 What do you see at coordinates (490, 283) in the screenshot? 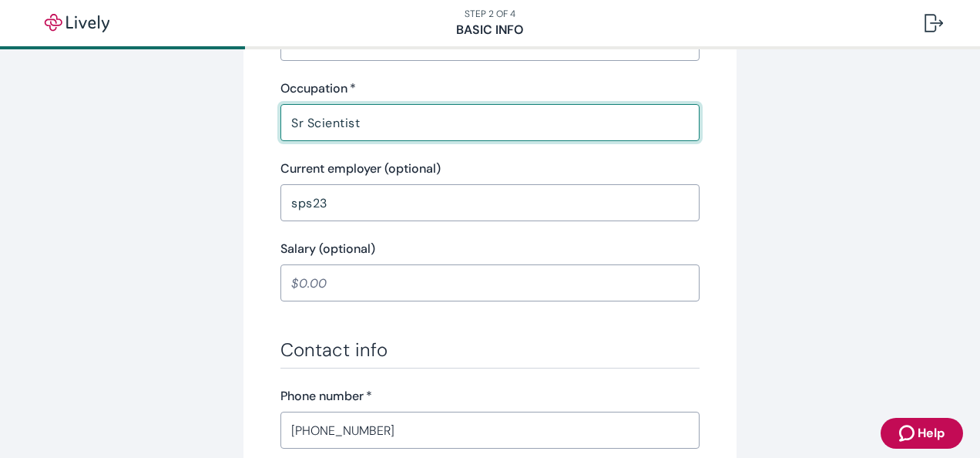
I see `input: $0.00` at bounding box center [490, 283].